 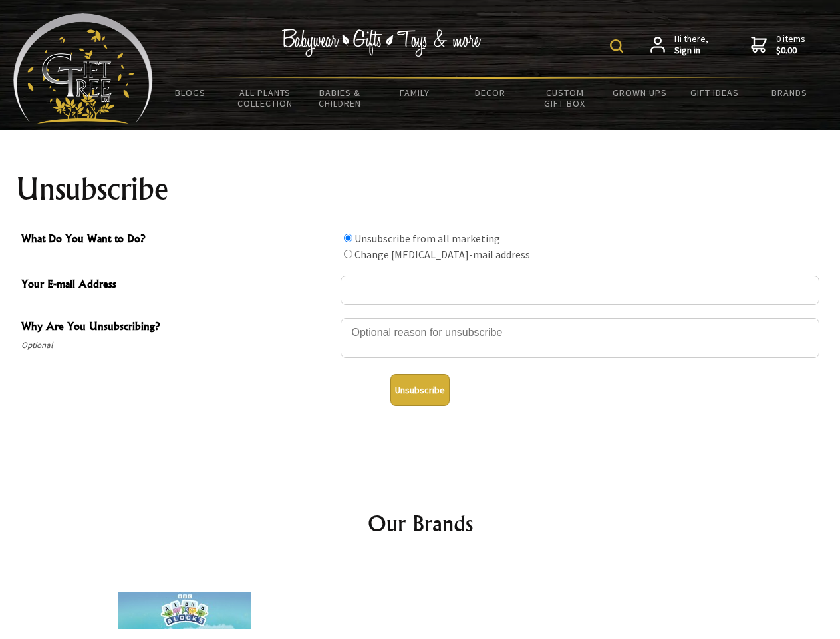 What do you see at coordinates (382, 43) in the screenshot?
I see `img: Babywear - Gifts - Toys & more` at bounding box center [382, 43].